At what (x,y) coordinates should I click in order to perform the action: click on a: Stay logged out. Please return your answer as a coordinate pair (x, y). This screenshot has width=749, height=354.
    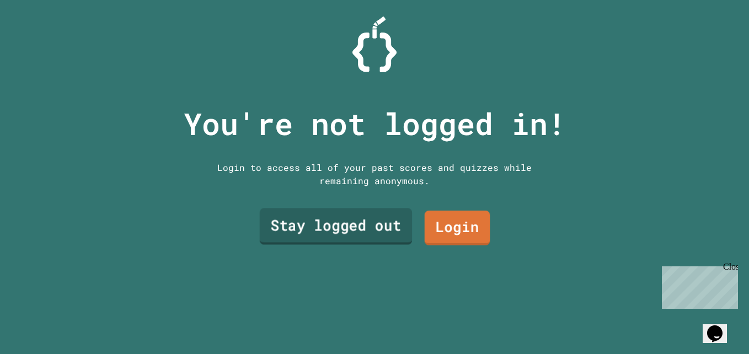
    Looking at the image, I should click on (336, 226).